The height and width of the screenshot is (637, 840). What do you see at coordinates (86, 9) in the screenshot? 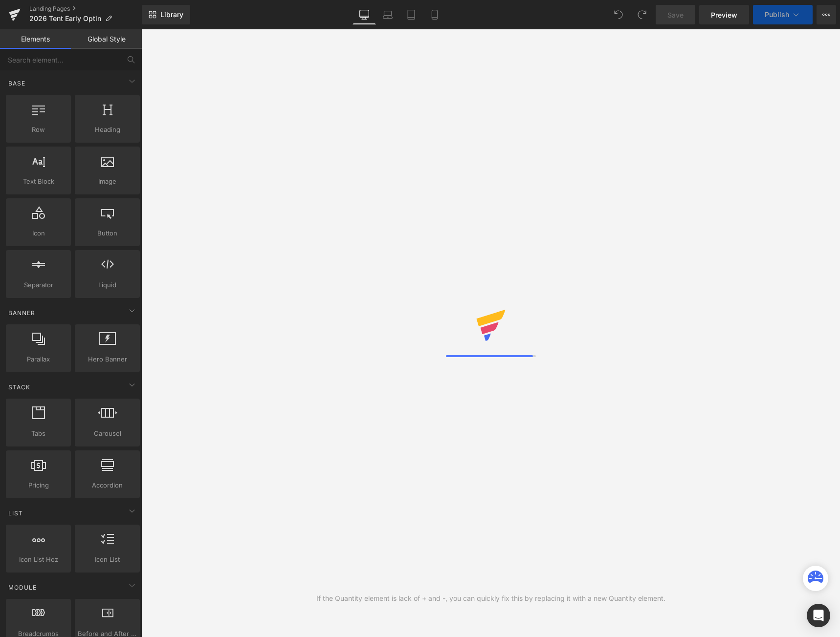
I see `a: Landing Pages` at bounding box center [86, 9].